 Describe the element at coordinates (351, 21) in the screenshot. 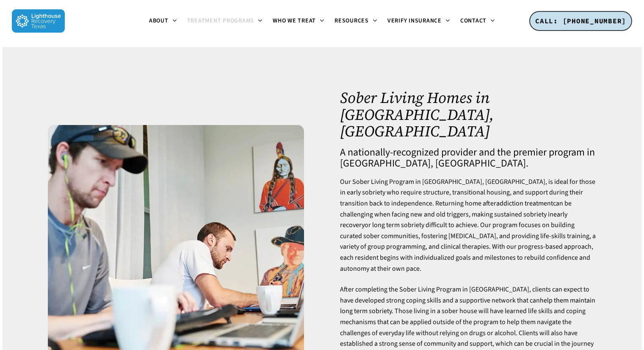

I see `span: Resources` at that location.